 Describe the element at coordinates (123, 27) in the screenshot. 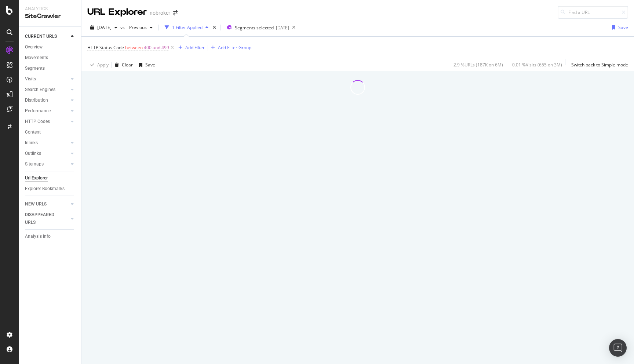

I see `span: vs` at that location.